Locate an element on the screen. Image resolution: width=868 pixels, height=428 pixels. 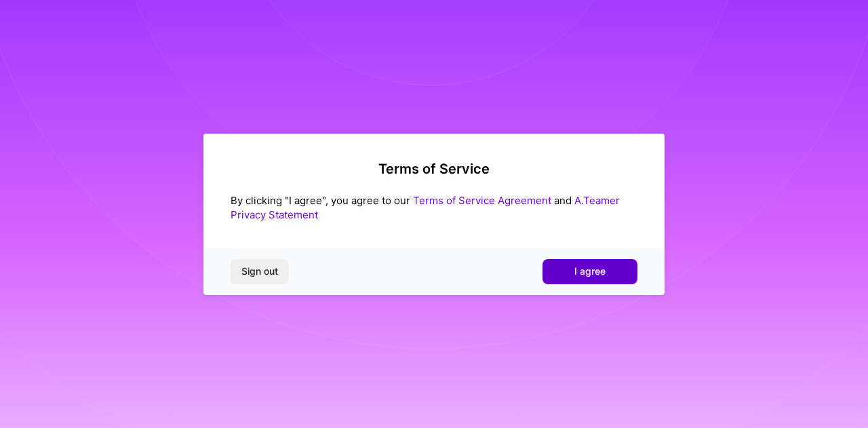
span: Sign out is located at coordinates (260, 271).